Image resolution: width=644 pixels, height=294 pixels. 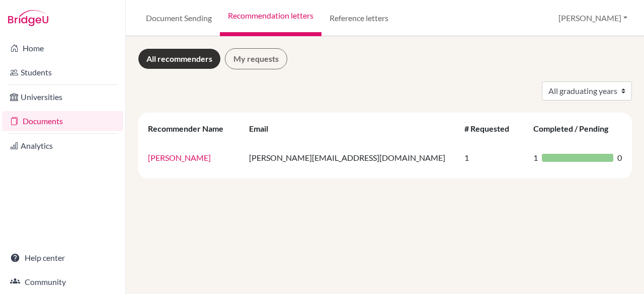 I want to click on td: 1, so click(x=493, y=157).